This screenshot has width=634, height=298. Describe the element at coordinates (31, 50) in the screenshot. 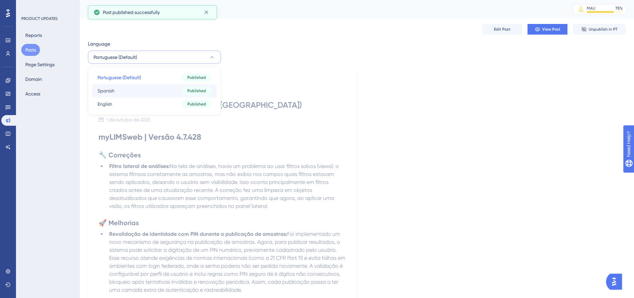

I see `button: Posts` at that location.